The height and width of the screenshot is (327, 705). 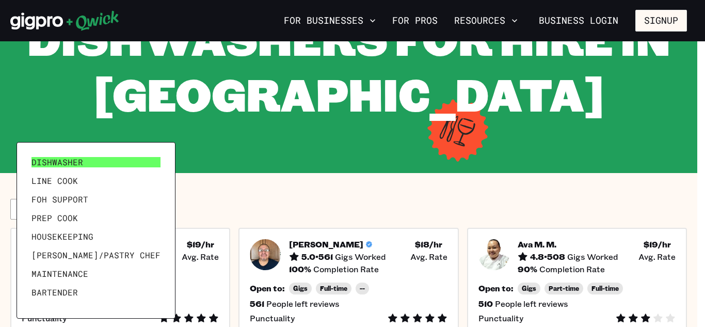 I want to click on span: Maintenance, so click(x=60, y=273).